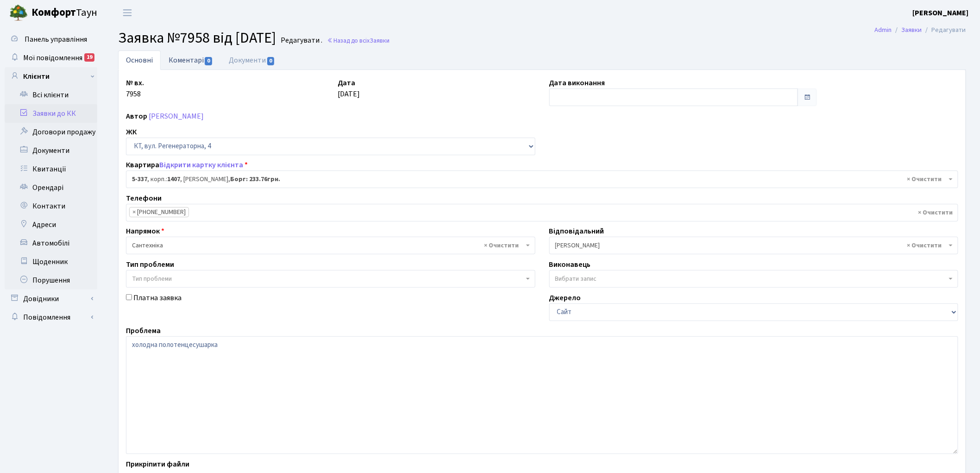 The image size is (980, 473). I want to click on a: Щоденник, so click(51, 261).